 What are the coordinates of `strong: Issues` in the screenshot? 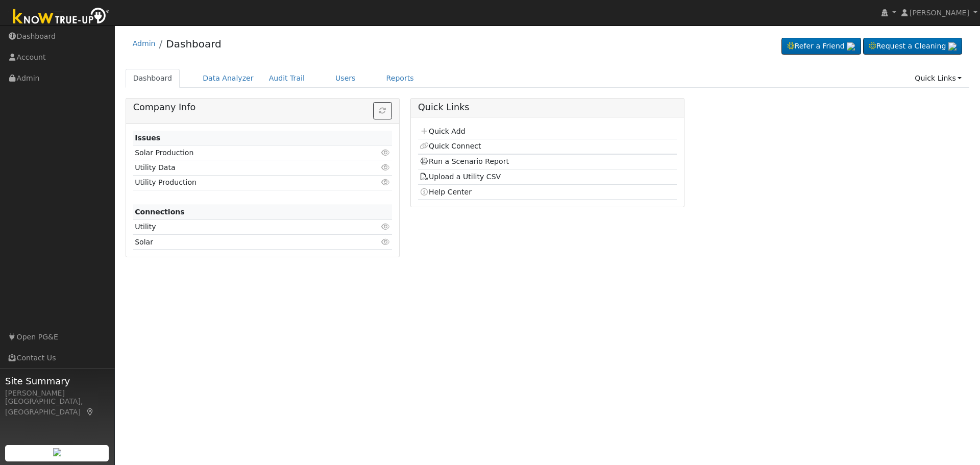 It's located at (147, 138).